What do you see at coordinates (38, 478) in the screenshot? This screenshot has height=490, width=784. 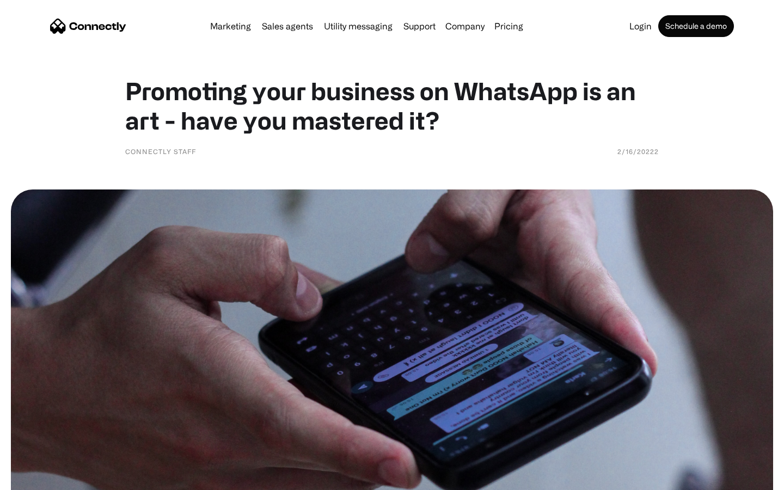 I see `aside: Language selected: English` at bounding box center [38, 478].